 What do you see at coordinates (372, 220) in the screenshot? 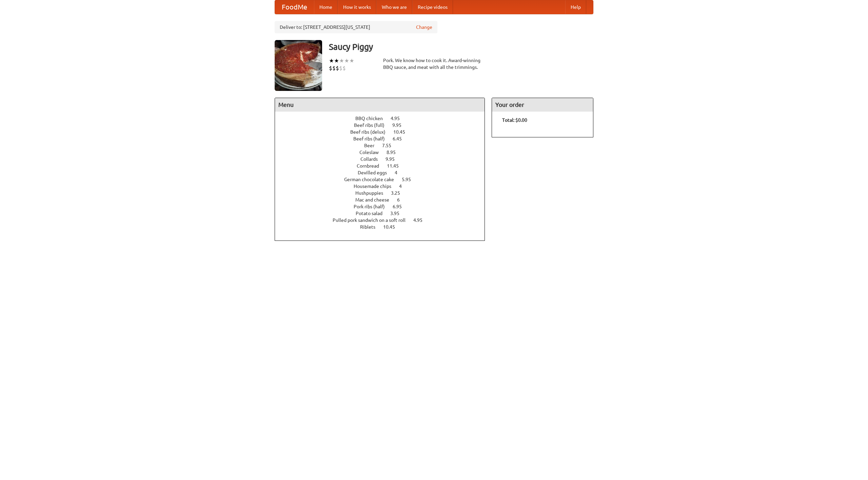
I see `span: Pulled pork sandwich on a soft roll` at bounding box center [372, 220].